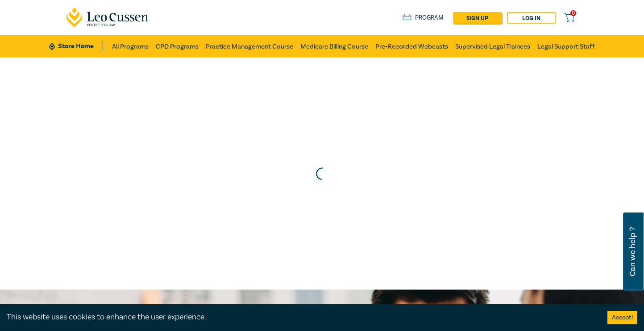 The image size is (644, 331). What do you see at coordinates (130, 46) in the screenshot?
I see `a: All Programs` at bounding box center [130, 46].